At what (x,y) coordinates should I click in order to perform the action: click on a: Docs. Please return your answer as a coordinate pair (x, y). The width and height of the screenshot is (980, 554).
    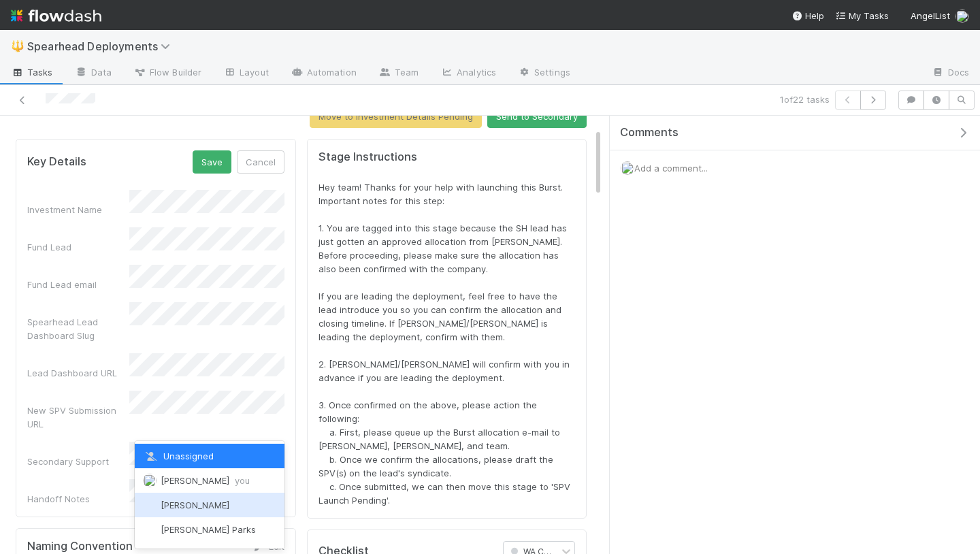
    Looking at the image, I should click on (950, 74).